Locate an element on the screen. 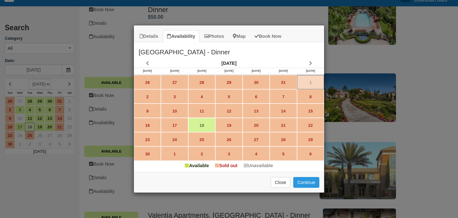  a: 9 is located at coordinates (147, 111).